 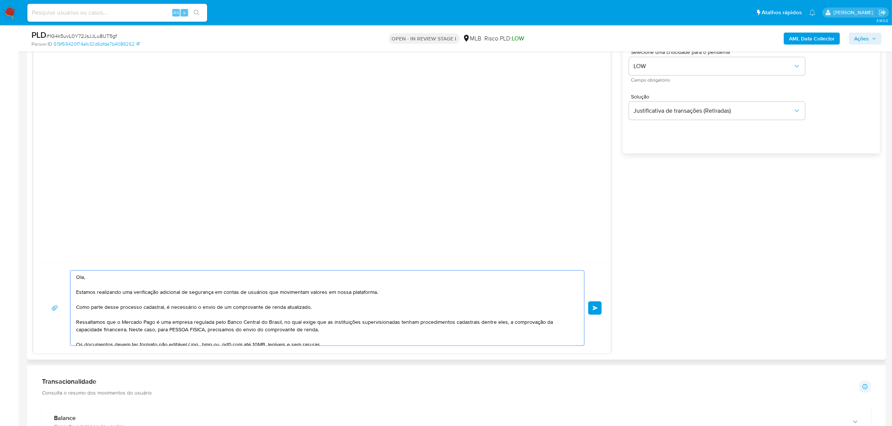 What do you see at coordinates (861, 39) in the screenshot?
I see `span: Ações` at bounding box center [861, 39].